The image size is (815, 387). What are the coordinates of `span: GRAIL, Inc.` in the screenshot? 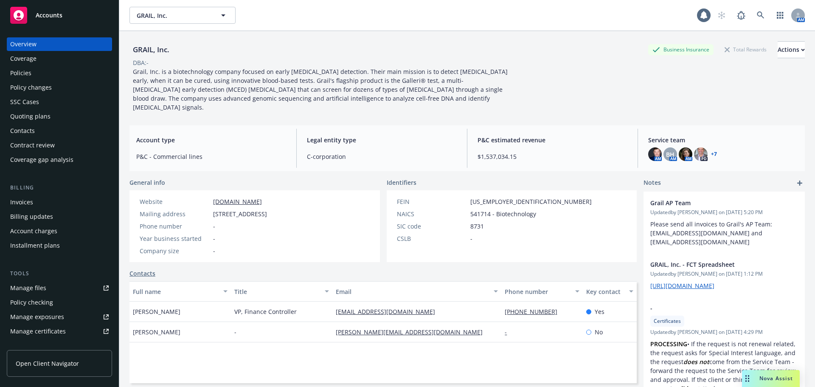 It's located at (173, 15).